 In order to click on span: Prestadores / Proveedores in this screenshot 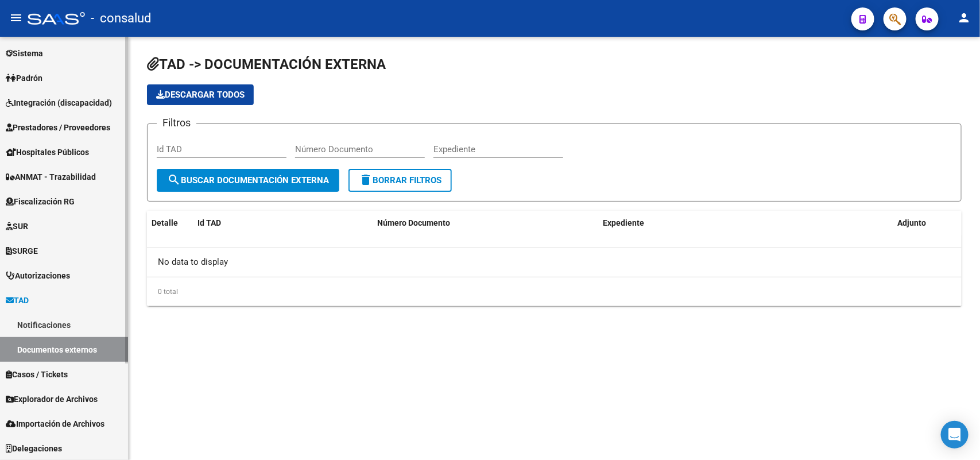, I will do `click(58, 128)`.